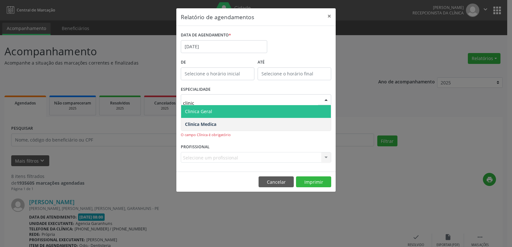 The height and width of the screenshot is (247, 512). What do you see at coordinates (294, 74) in the screenshot?
I see `input: Selecione o horário final` at bounding box center [294, 74].